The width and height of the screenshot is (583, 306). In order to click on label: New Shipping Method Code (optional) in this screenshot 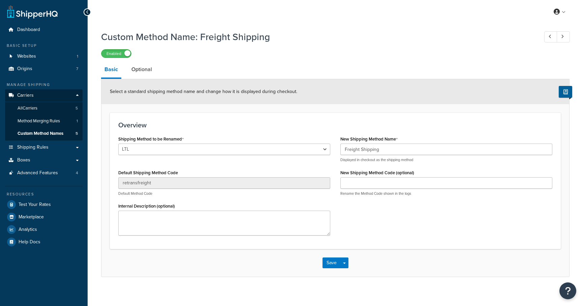, I will do `click(377, 173)`.